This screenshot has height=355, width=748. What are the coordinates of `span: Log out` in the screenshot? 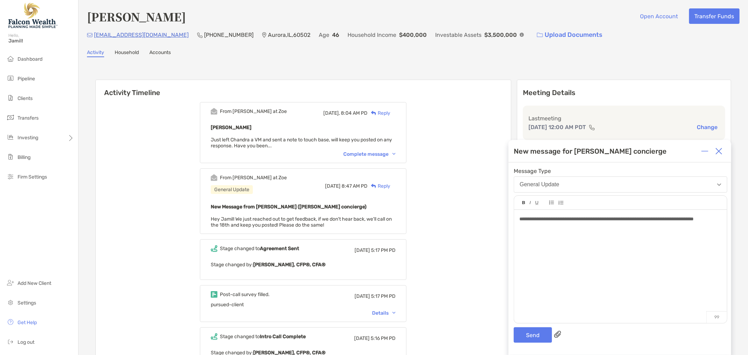 It's located at (26, 342).